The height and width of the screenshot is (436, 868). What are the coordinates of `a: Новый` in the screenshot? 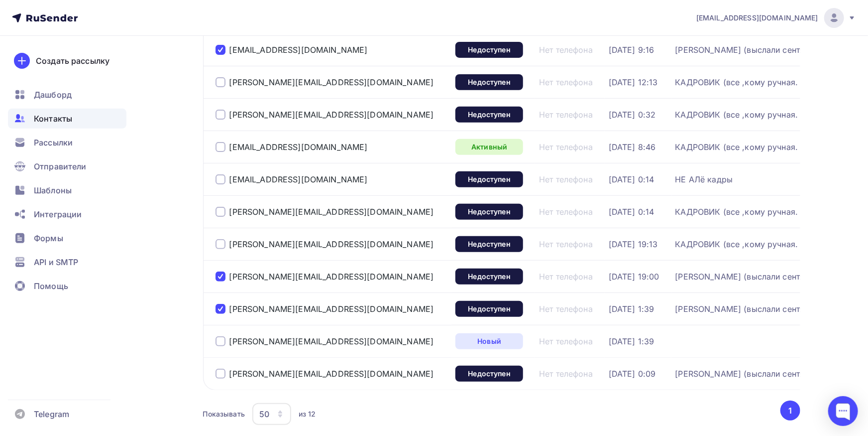 It's located at (489, 342).